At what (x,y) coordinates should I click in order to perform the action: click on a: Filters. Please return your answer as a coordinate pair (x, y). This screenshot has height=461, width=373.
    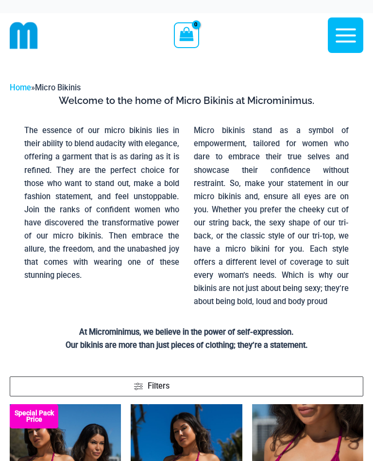
    Looking at the image, I should click on (186, 386).